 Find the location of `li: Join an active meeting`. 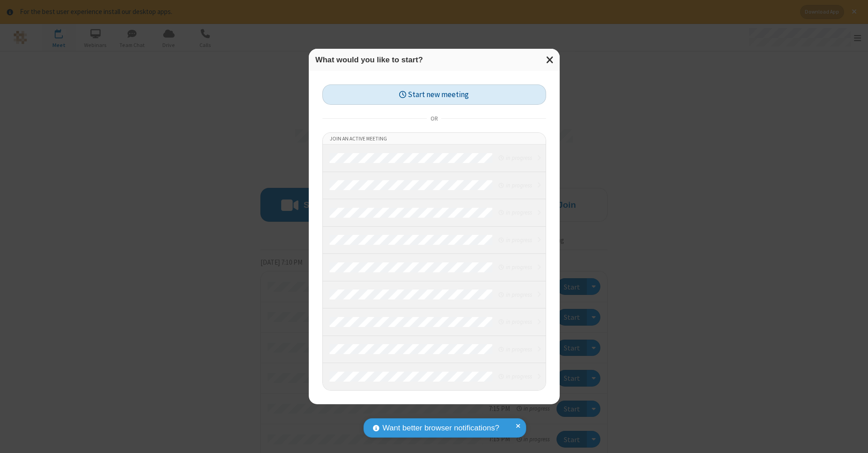

li: Join an active meeting is located at coordinates (434, 139).